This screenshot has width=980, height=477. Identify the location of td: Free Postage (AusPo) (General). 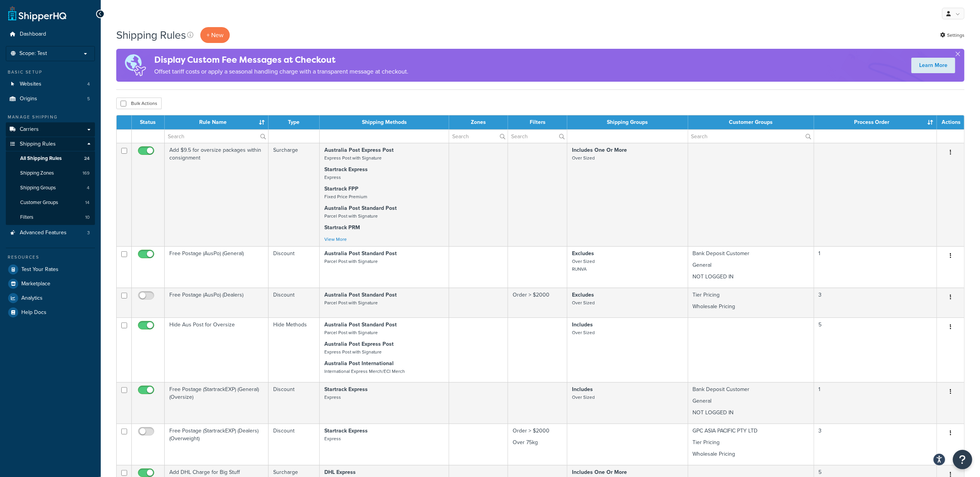
(216, 267).